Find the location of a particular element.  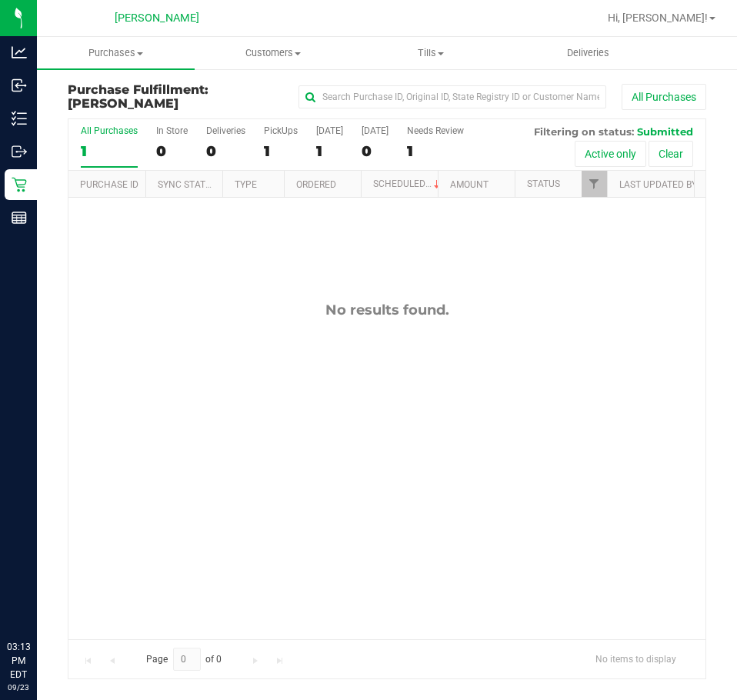

button: Clear is located at coordinates (671, 154).